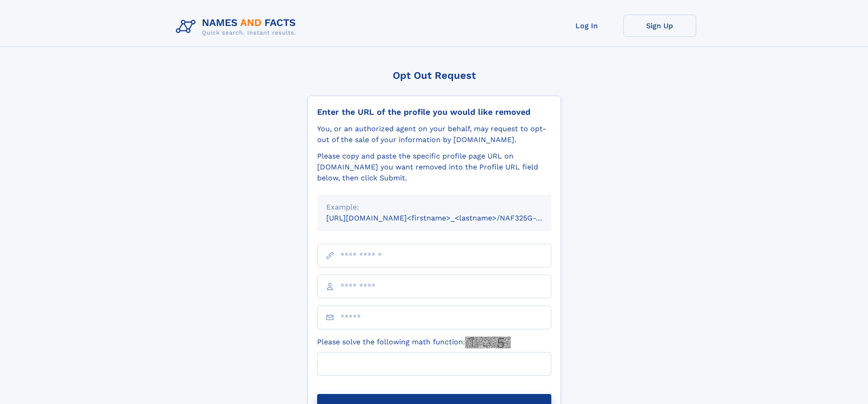  I want to click on div: Enter the URL of the profile you would like removed, so click(434, 112).